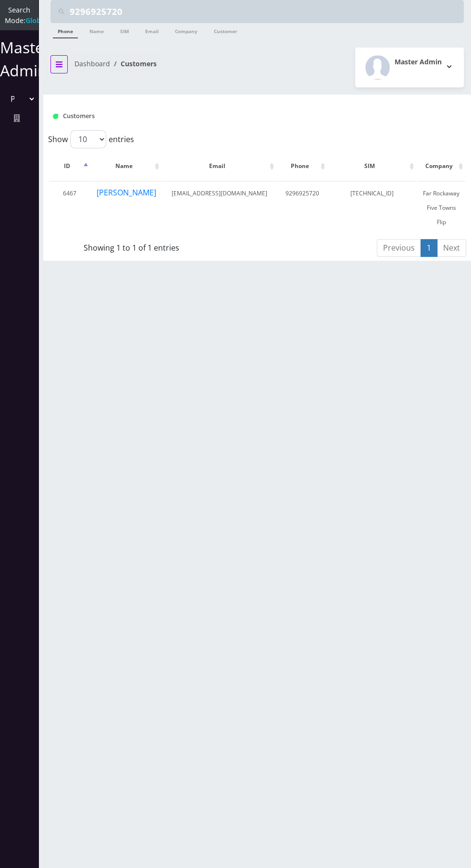  I want to click on nav: breadcrumb, so click(150, 67).